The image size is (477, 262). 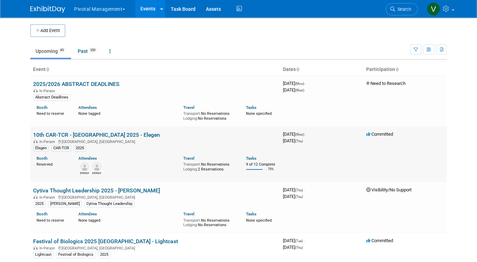 I want to click on span: 85, so click(x=62, y=50).